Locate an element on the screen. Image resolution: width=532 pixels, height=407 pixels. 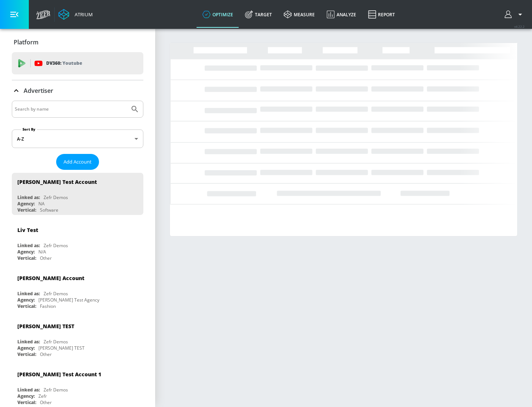
div: DV360: Youtube is located at coordinates (77, 63).